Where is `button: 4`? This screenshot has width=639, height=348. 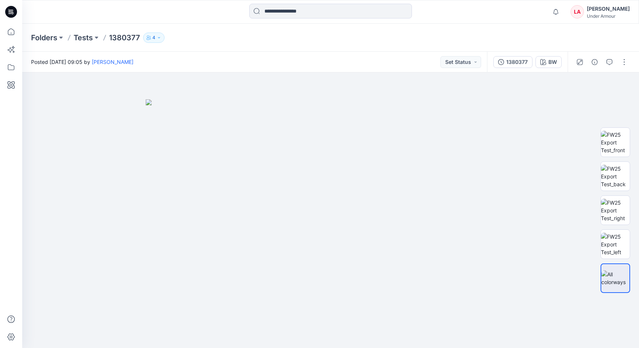
button: 4 is located at coordinates (154, 38).